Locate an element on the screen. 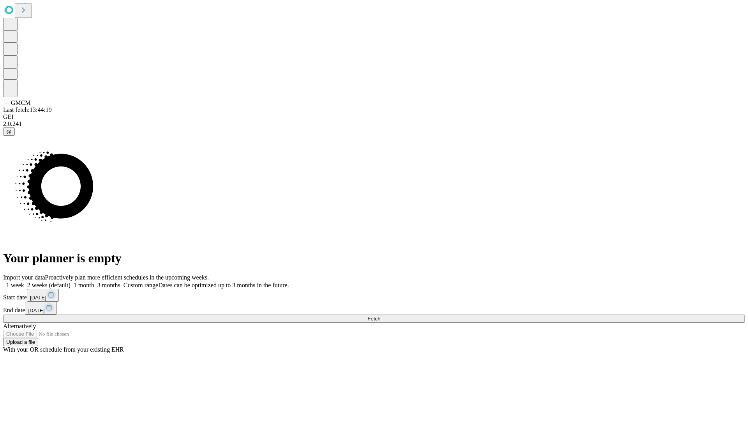  h1: Your planner is empty is located at coordinates (374, 258).